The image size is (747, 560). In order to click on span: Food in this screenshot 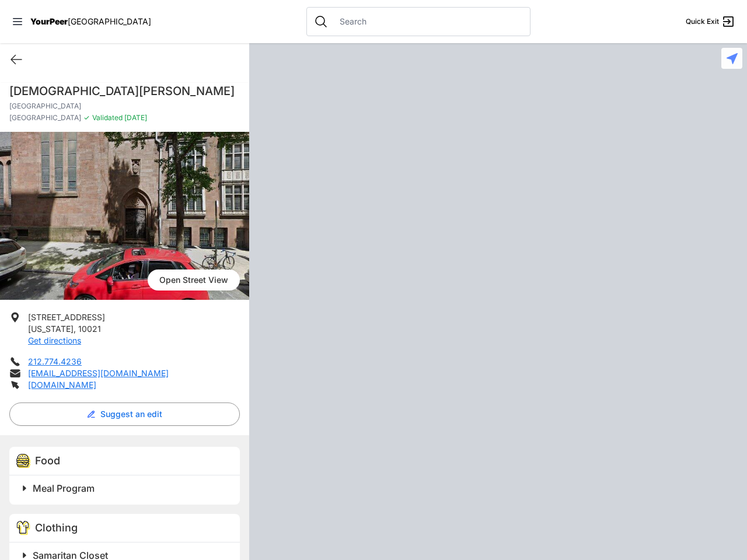, I will do `click(48, 461)`.